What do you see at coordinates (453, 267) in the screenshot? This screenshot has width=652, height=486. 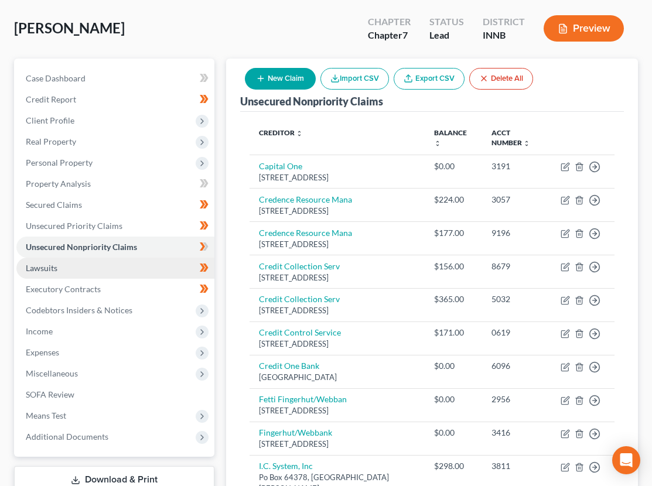 I see `div: $156.00` at bounding box center [453, 267].